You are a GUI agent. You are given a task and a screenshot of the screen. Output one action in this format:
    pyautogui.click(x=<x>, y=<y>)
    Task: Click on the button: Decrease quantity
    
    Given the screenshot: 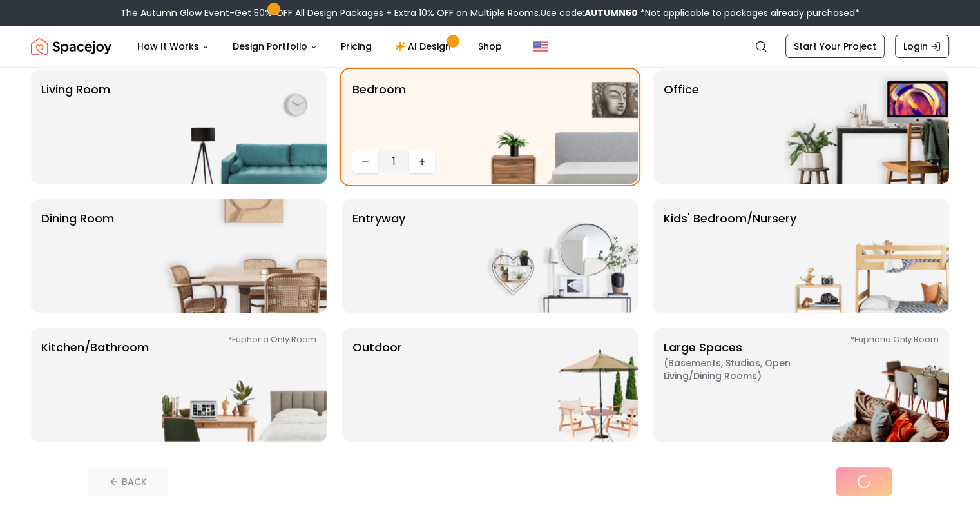 What is the action you would take?
    pyautogui.click(x=366, y=162)
    